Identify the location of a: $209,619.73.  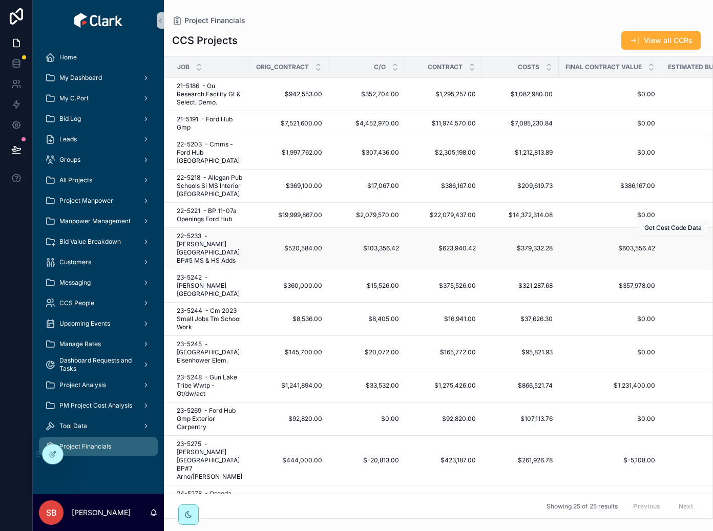
(520, 186).